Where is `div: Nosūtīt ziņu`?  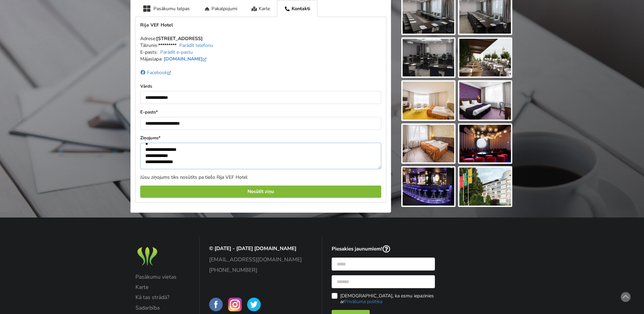
div: Nosūtīt ziņu is located at coordinates (261, 191).